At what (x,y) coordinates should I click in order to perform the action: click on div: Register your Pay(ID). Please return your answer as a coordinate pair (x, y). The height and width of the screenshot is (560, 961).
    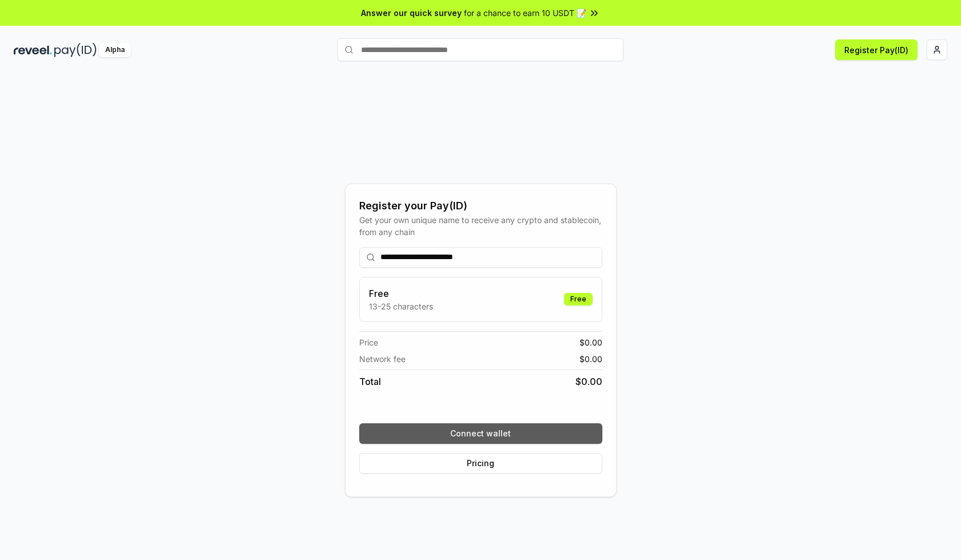
    Looking at the image, I should click on (480, 205).